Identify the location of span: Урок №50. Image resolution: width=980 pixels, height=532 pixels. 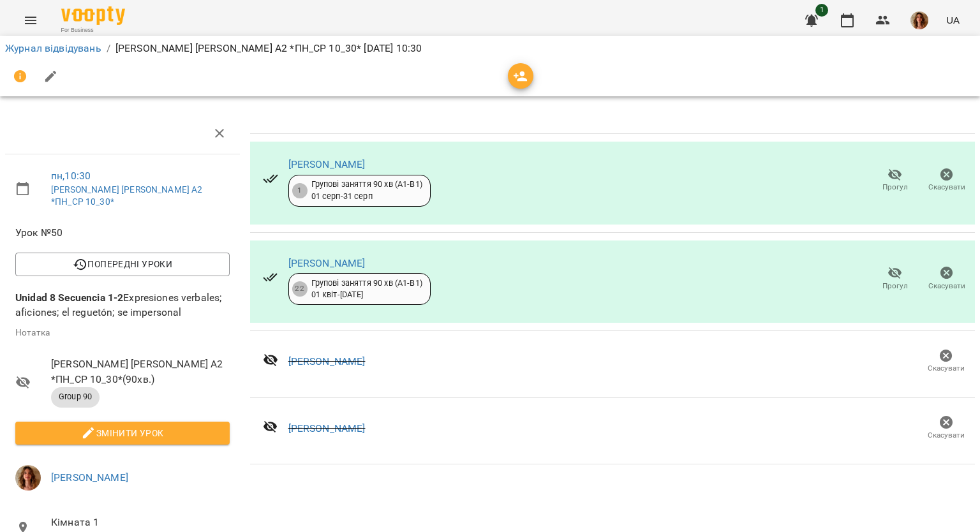
(123, 233).